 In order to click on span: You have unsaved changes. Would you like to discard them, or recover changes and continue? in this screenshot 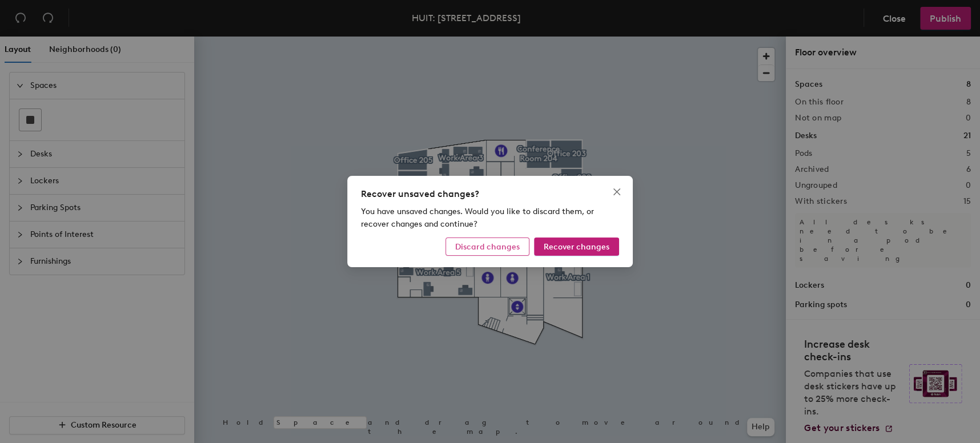, I will do `click(477, 218)`.